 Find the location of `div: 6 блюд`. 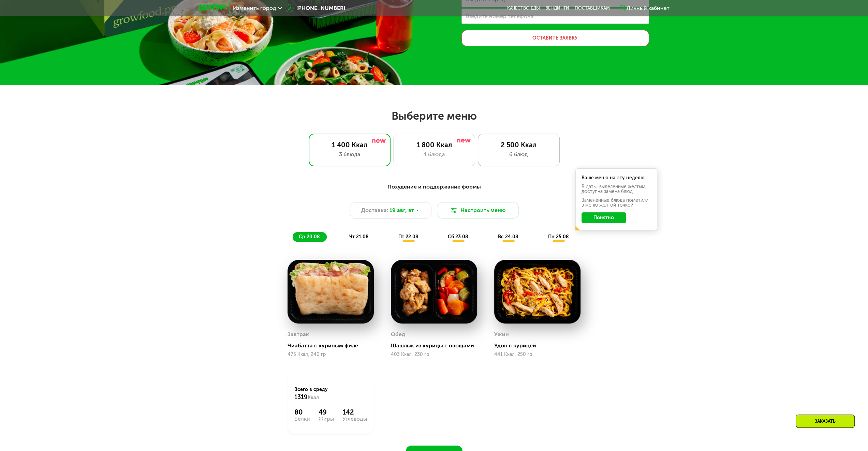

div: 6 блюд is located at coordinates (519, 154).